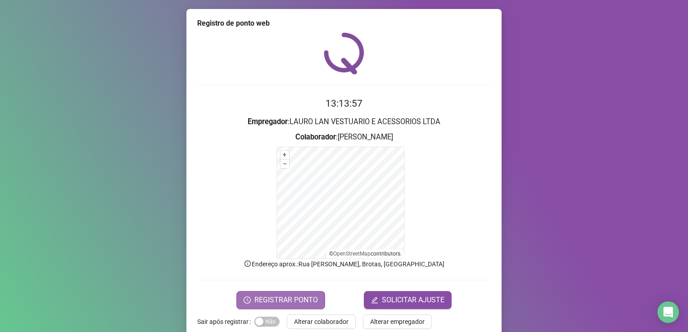  Describe the element at coordinates (668, 313) in the screenshot. I see `div: Open Intercom Messenger` at that location.